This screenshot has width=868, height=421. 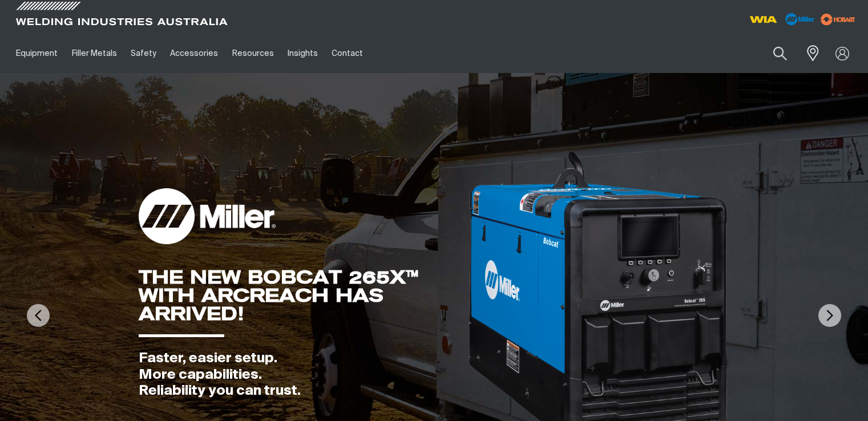 What do you see at coordinates (780, 53) in the screenshot?
I see `button: Search products` at bounding box center [780, 53].